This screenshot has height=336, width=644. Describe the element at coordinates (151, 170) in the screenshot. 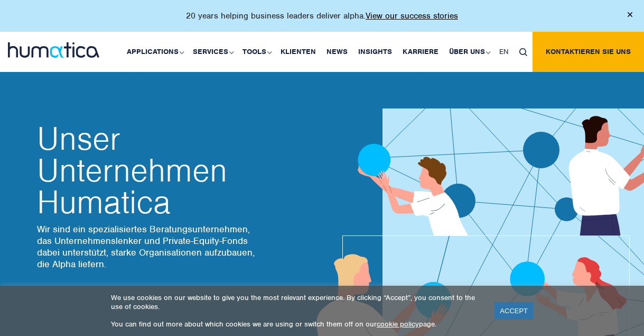

I see `h2: Humatica` at that location.